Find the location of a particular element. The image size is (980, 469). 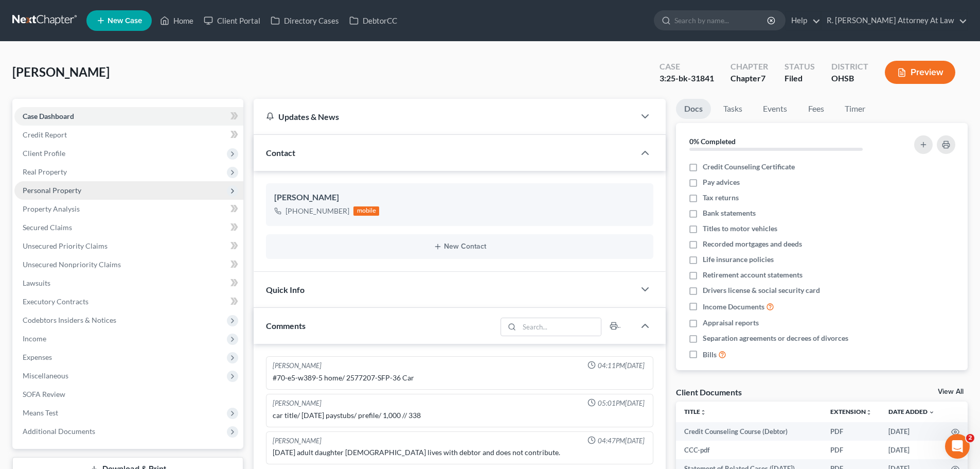

div: Filed is located at coordinates (799, 78).